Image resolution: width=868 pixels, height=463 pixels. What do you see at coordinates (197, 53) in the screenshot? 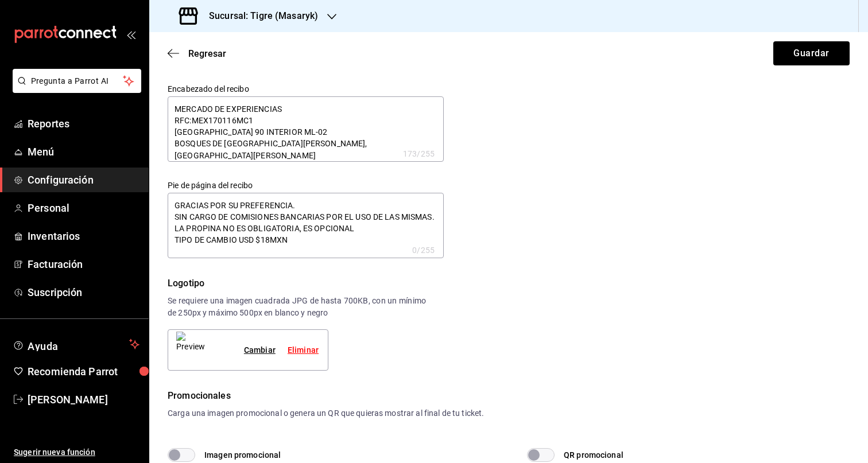
I see `button: Regresar` at bounding box center [197, 53].